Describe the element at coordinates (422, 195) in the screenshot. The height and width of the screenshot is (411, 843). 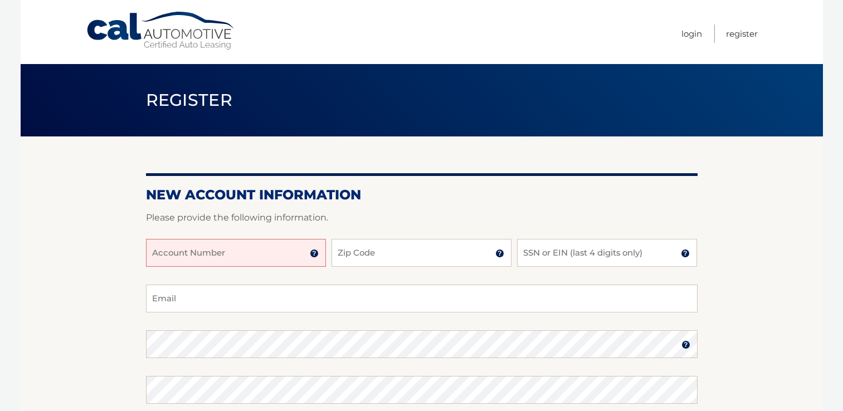
I see `h2: New Account Information` at that location.